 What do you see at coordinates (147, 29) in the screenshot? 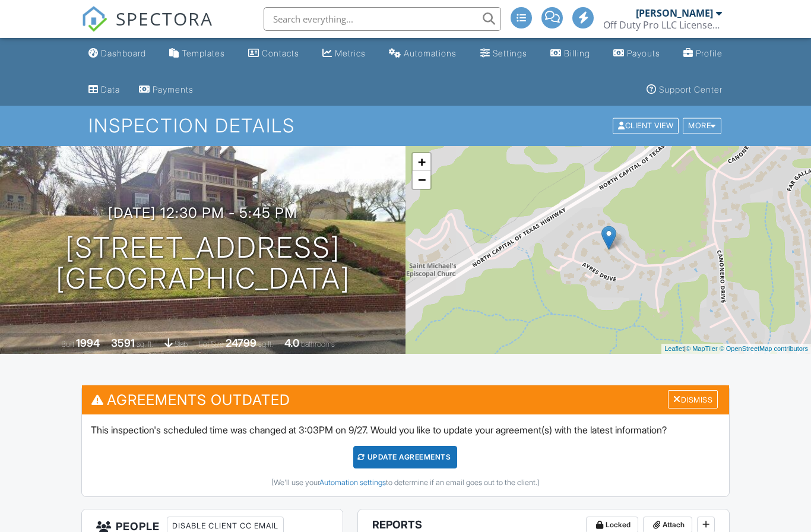
I see `a: SPECTORA` at bounding box center [147, 29].